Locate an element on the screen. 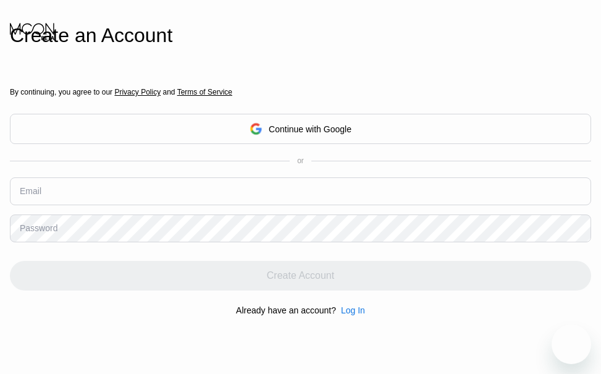  span: Privacy Policy is located at coordinates (137, 92).